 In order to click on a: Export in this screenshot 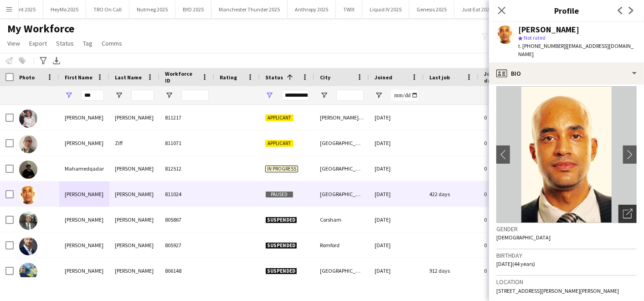, I will do `click(38, 44)`.